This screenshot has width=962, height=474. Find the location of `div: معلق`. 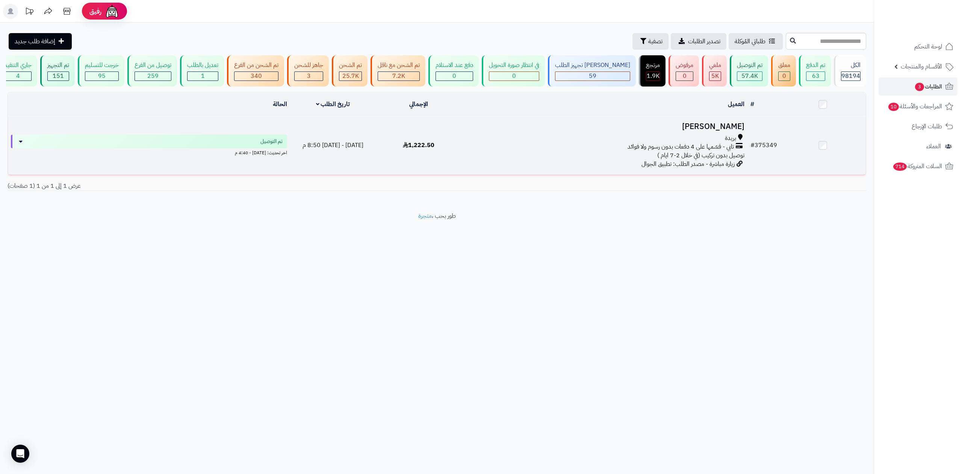

div: معلق is located at coordinates (784, 65).